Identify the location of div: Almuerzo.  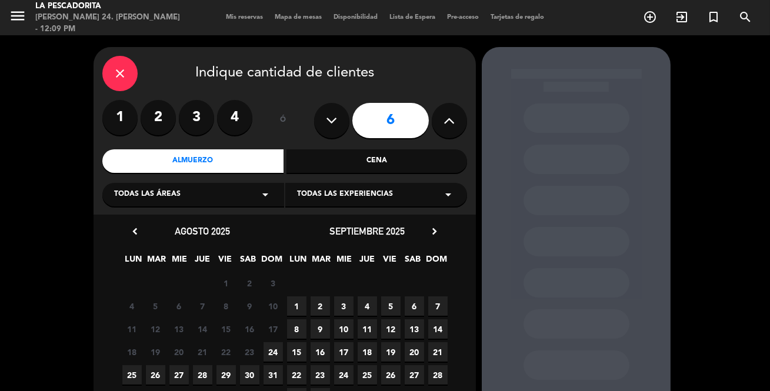
(193, 161).